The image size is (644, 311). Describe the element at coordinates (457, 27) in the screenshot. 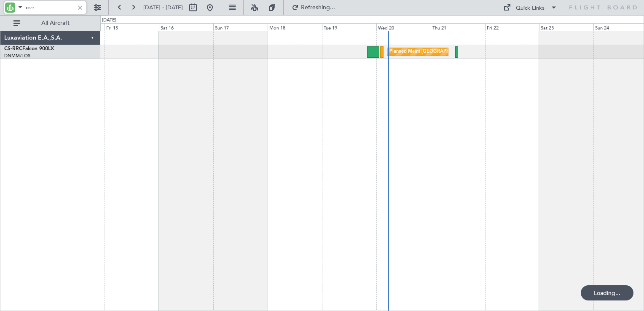

I see `div: Thu 21` at that location.